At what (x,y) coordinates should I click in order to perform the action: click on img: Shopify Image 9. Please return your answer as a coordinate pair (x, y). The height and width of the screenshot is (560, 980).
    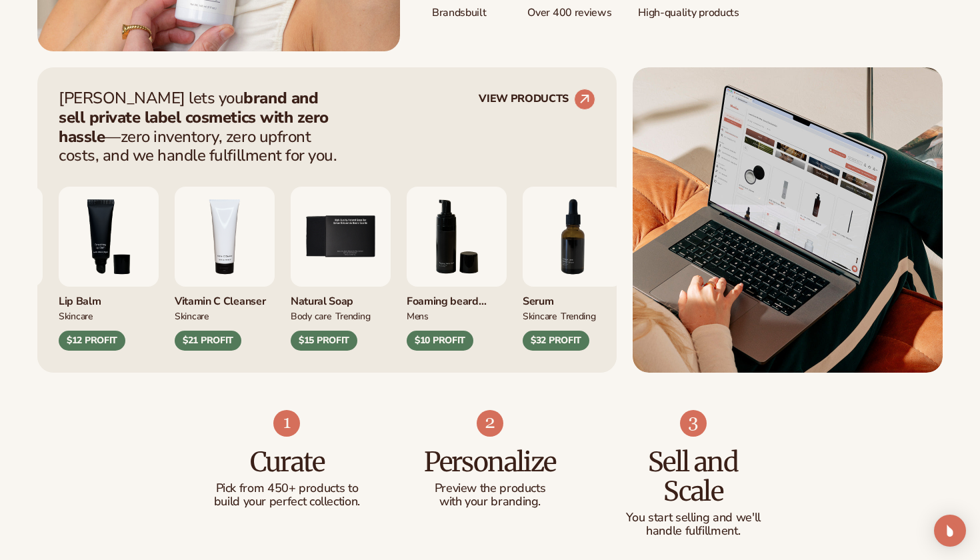
    Looking at the image, I should click on (693, 423).